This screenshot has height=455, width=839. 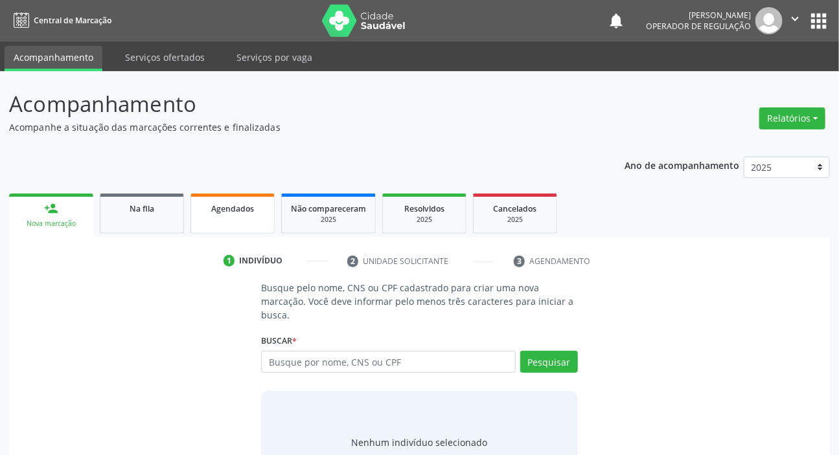 What do you see at coordinates (549, 362) in the screenshot?
I see `button: Pesquisar` at bounding box center [549, 362].